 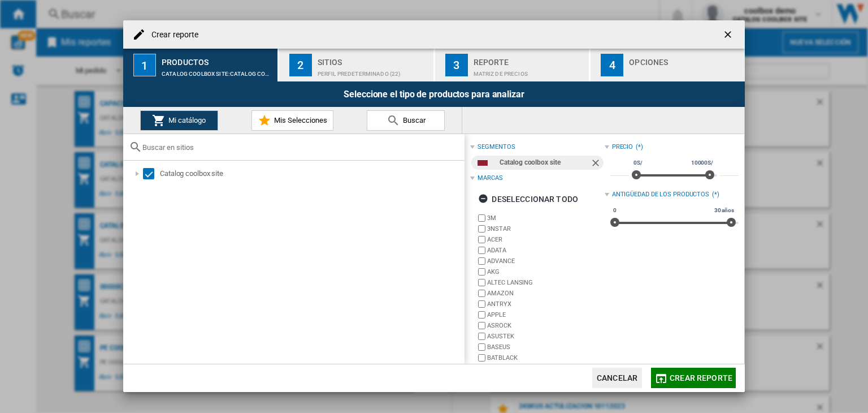 I want to click on div: Antigüedad de los productos, so click(x=660, y=195).